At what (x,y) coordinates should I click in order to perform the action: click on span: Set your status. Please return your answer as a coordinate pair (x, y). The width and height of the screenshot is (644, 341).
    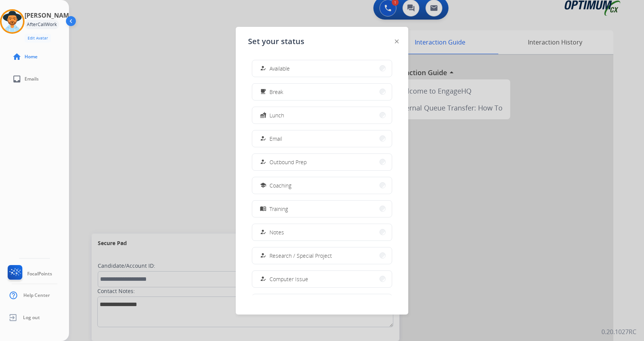
    Looking at the image, I should click on (276, 42).